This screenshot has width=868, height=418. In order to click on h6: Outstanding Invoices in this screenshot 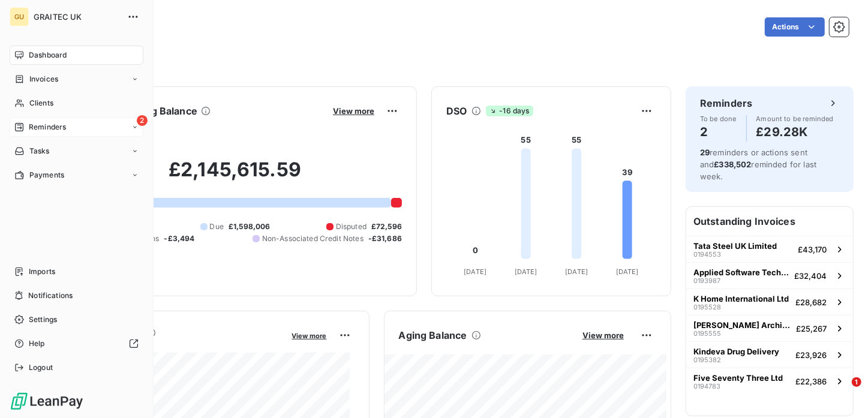, I will do `click(770, 221)`.